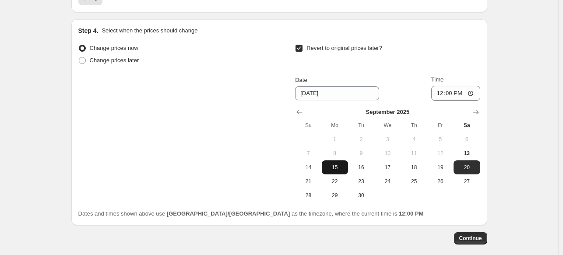  Describe the element at coordinates (388, 125) in the screenshot. I see `span: We` at that location.